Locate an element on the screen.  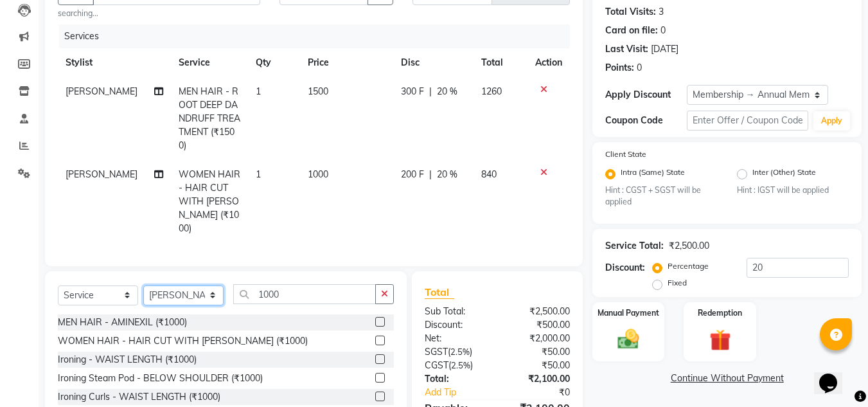
div: Services is located at coordinates (319, 36).